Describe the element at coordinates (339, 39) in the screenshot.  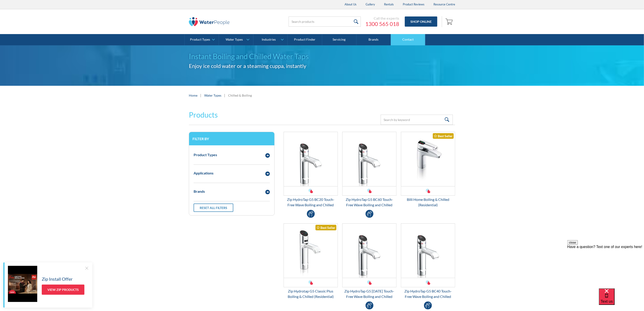
I see `a: Servicing` at that location.